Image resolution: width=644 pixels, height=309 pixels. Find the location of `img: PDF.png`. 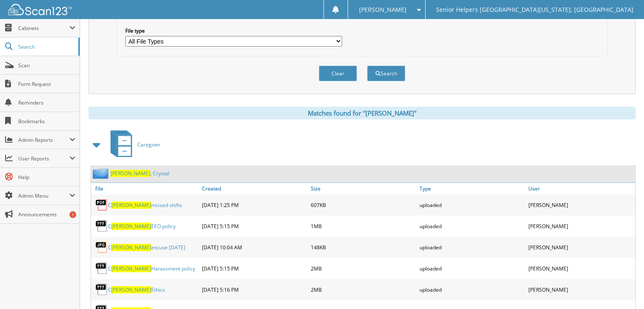

img: PDF.png is located at coordinates (102, 205).